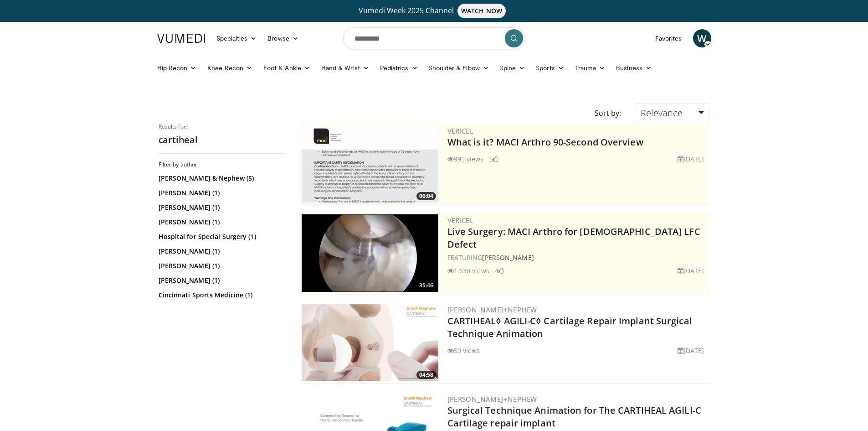  What do you see at coordinates (512, 68) in the screenshot?
I see `a: Spine` at bounding box center [512, 68].